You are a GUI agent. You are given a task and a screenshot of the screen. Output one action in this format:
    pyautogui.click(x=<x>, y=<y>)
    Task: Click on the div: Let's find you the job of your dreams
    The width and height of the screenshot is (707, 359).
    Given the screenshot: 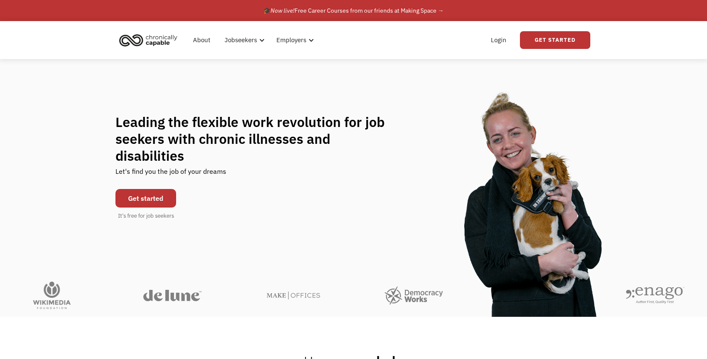 What is the action you would take?
    pyautogui.click(x=171, y=174)
    